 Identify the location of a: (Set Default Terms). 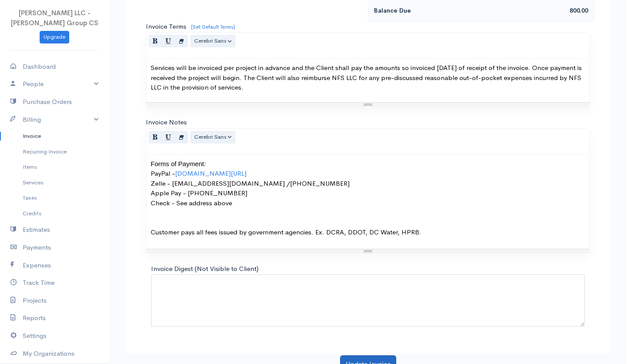
(213, 27).